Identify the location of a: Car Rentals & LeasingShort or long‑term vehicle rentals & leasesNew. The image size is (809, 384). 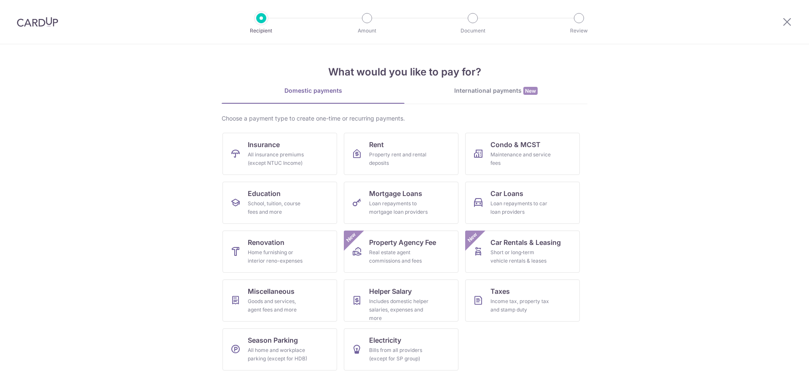
(522, 251).